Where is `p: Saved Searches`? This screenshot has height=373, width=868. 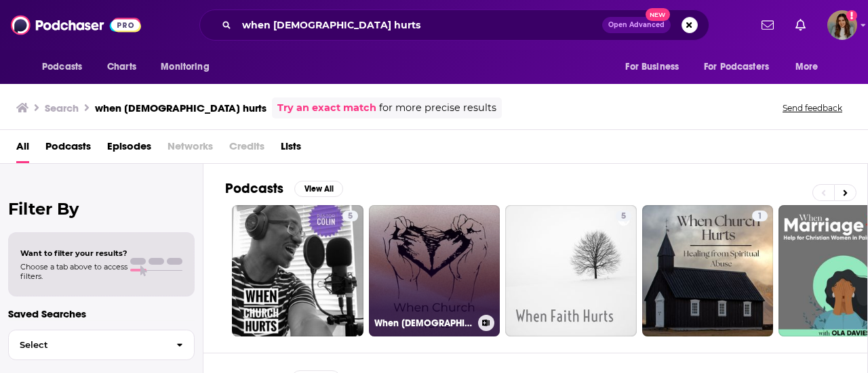
p: Saved Searches is located at coordinates (101, 314).